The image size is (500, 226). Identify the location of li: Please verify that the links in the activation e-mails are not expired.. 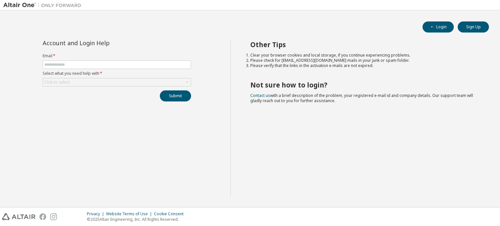
(364, 66).